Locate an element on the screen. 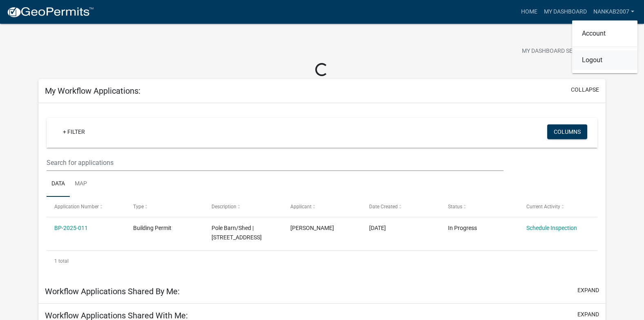 The width and height of the screenshot is (644, 320). input: Search for applications is located at coordinates (275, 163).